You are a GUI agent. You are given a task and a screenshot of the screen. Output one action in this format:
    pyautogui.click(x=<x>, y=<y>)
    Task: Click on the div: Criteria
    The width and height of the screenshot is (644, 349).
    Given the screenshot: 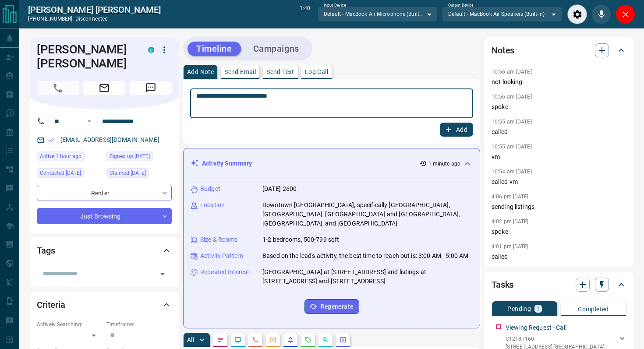 What is the action you would take?
    pyautogui.click(x=104, y=305)
    